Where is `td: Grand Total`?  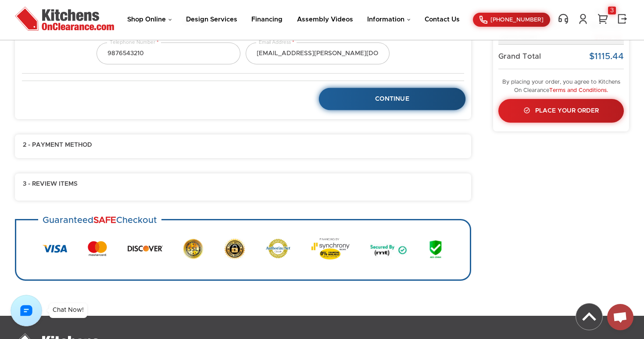
td: Grand Total is located at coordinates (531, 57).